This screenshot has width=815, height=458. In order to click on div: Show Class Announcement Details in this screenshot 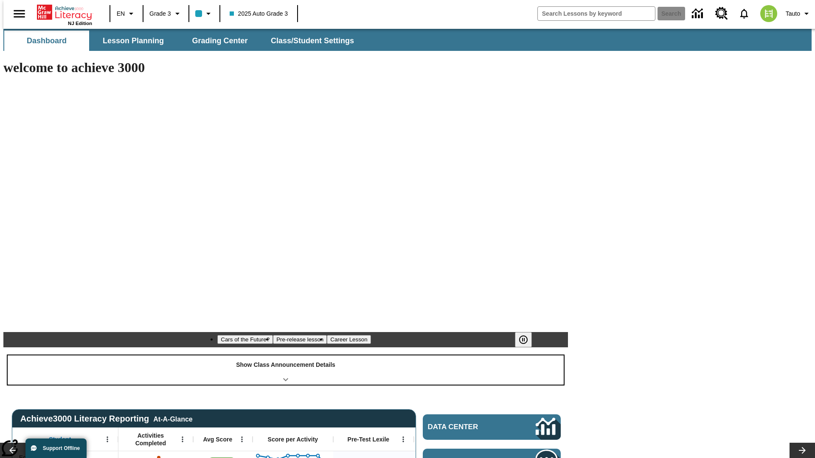, I will do `click(286, 370)`.